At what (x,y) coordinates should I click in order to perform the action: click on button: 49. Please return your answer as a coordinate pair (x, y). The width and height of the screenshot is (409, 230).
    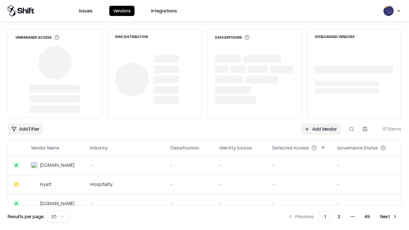
    Looking at the image, I should click on (367, 217).